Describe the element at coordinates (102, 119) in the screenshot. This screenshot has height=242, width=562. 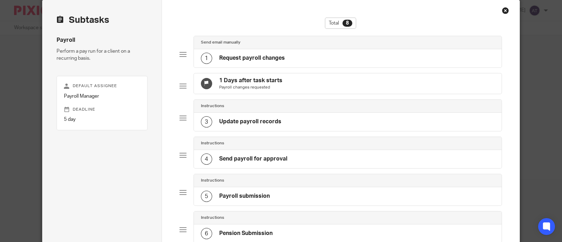
I see `p: 5 day` at that location.